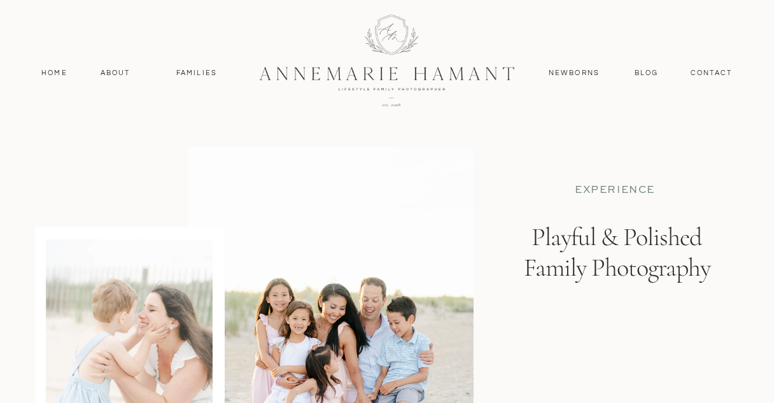 The width and height of the screenshot is (774, 403). Describe the element at coordinates (54, 73) in the screenshot. I see `a: Home` at that location.